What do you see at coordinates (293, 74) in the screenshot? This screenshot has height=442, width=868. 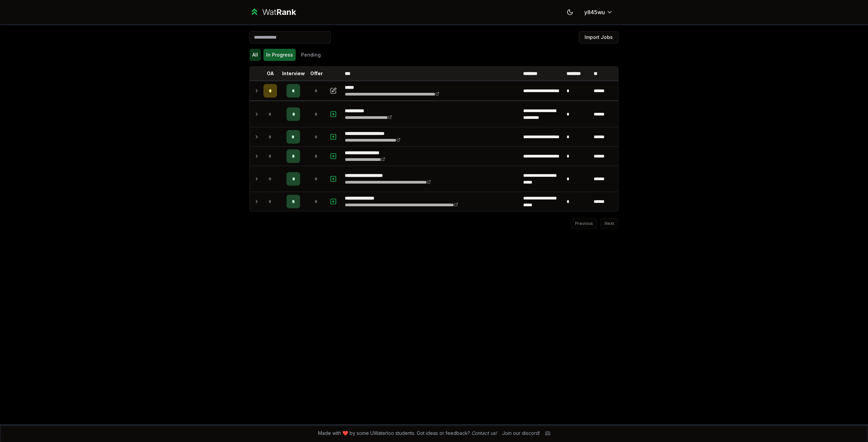 I see `p: Interview` at bounding box center [293, 74].